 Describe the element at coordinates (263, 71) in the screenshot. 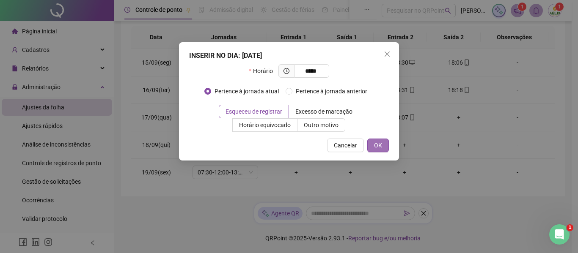

I see `label: Horário` at that location.